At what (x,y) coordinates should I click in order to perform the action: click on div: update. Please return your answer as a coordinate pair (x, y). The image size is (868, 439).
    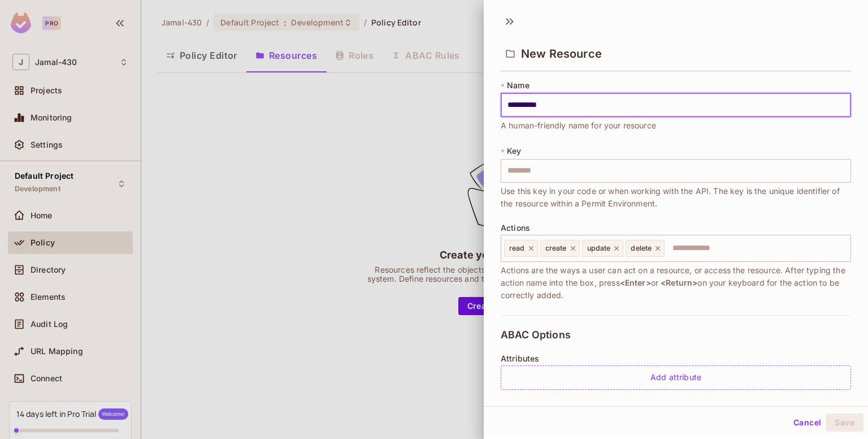
    Looking at the image, I should click on (602, 248).